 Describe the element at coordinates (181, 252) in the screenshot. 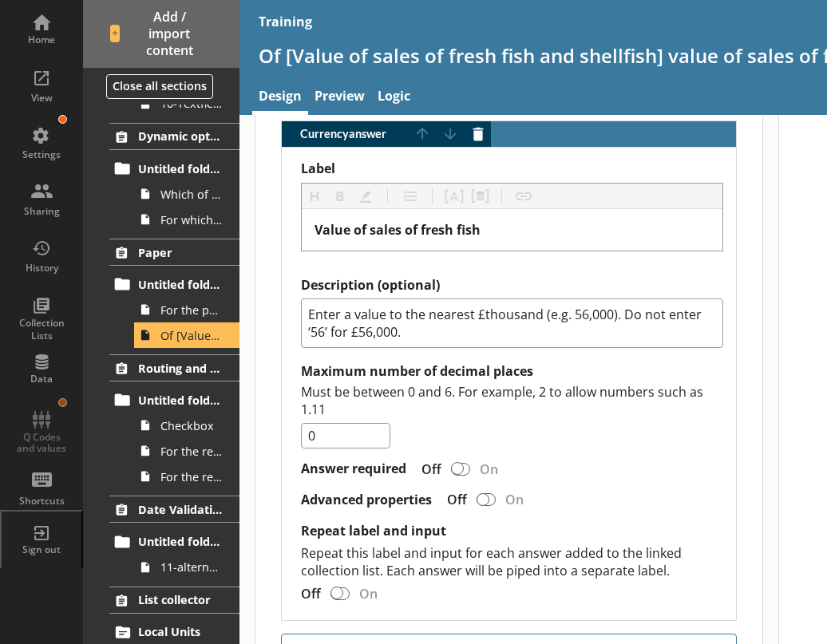

I see `span: Paper` at that location.